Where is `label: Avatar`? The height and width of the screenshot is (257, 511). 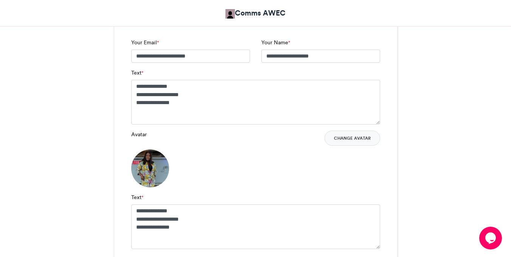 label: Avatar is located at coordinates (139, 134).